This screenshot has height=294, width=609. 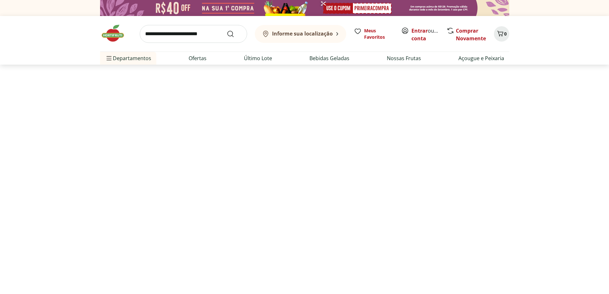 I want to click on a: Comprar Novamente, so click(x=471, y=35).